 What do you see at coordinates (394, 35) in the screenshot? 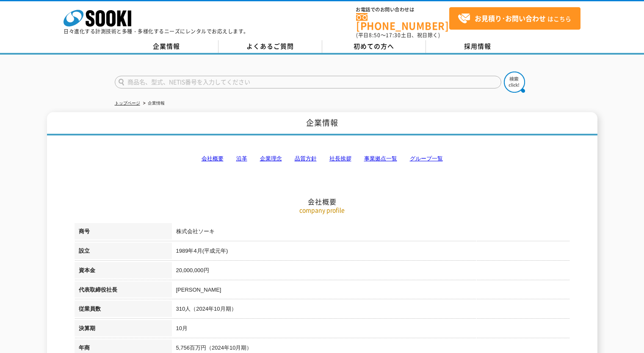
I see `span: 17:30` at bounding box center [394, 35].